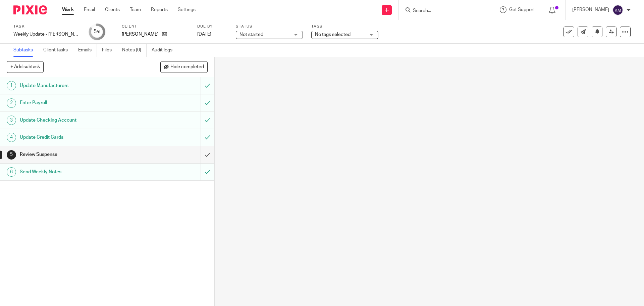 This screenshot has width=644, height=306. What do you see at coordinates (98, 32) in the screenshot?
I see `small: /6` at bounding box center [98, 32].